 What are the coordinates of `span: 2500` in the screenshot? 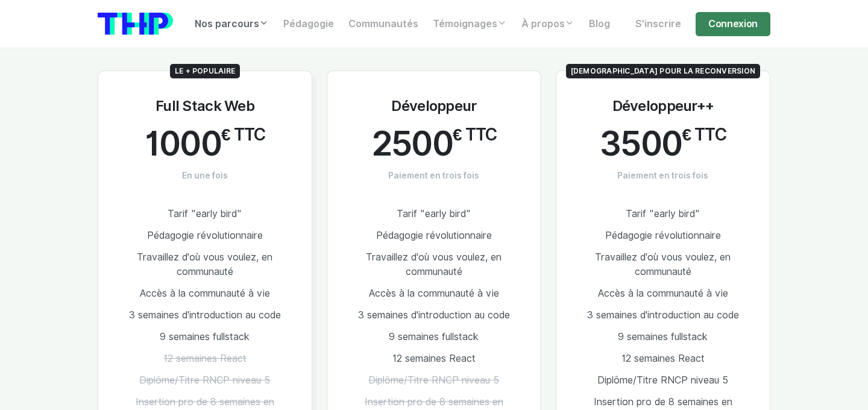 It's located at (412, 143).